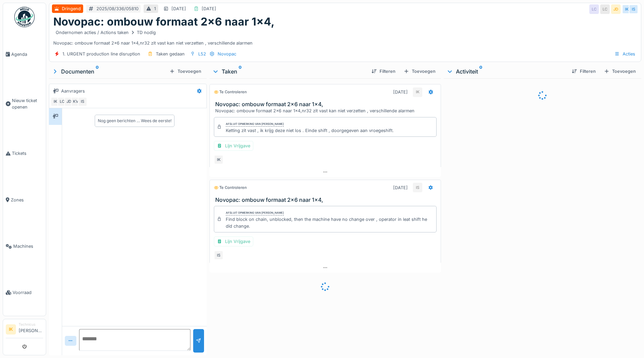  What do you see at coordinates (76, 102) in the screenshot?
I see `div: KV` at bounding box center [76, 102].